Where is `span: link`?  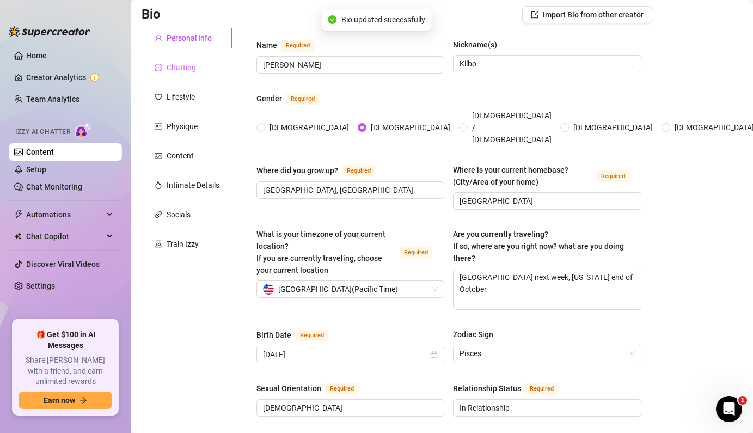
span: link is located at coordinates (158, 214).